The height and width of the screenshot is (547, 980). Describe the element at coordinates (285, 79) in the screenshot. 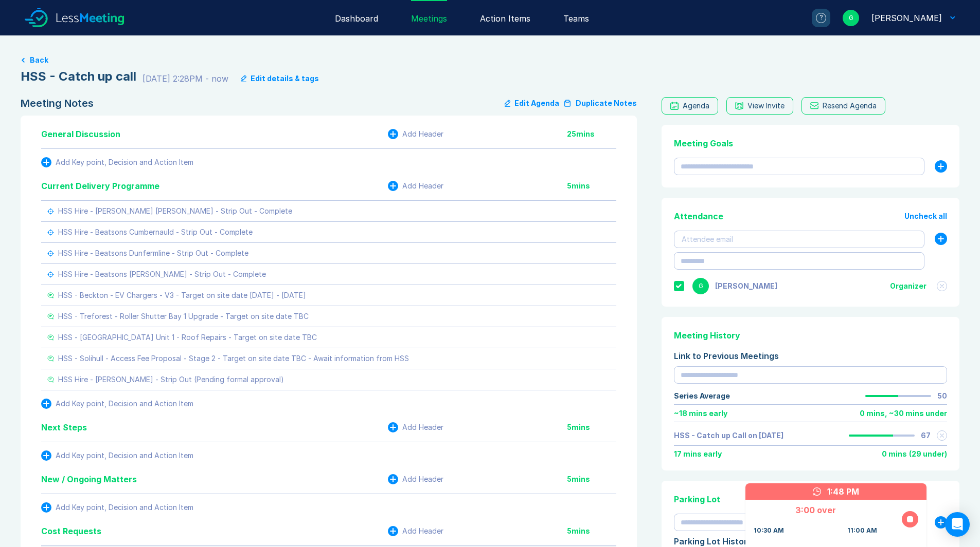

I see `div: Edit details & tags` at that location.